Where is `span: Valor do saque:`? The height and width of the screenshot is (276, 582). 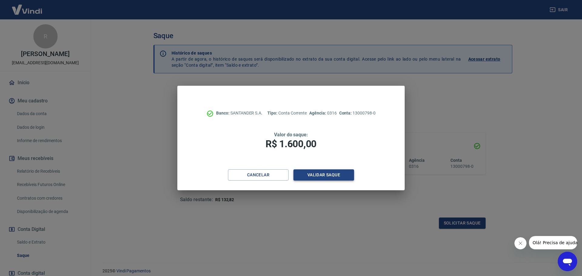 span: Valor do saque: is located at coordinates (291, 135).